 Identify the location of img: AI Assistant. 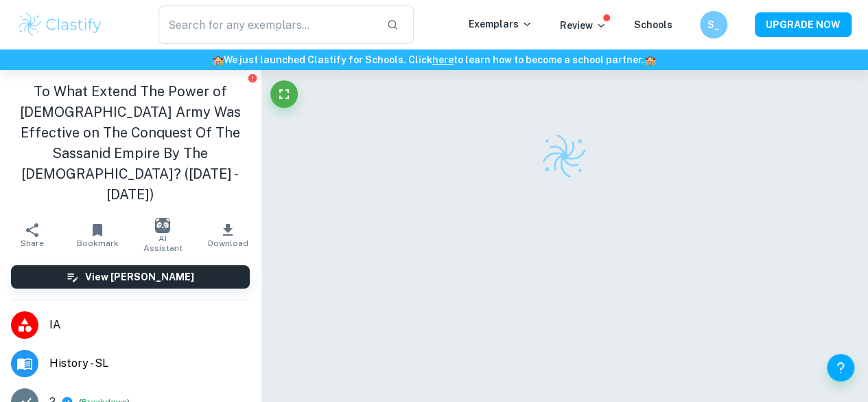
(163, 225).